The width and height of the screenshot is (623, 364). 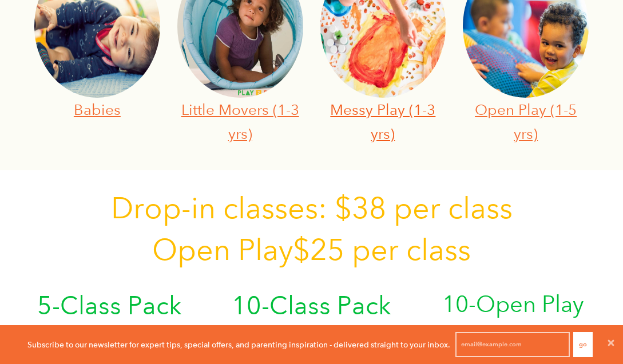 I want to click on input: email@example.com, so click(x=513, y=345).